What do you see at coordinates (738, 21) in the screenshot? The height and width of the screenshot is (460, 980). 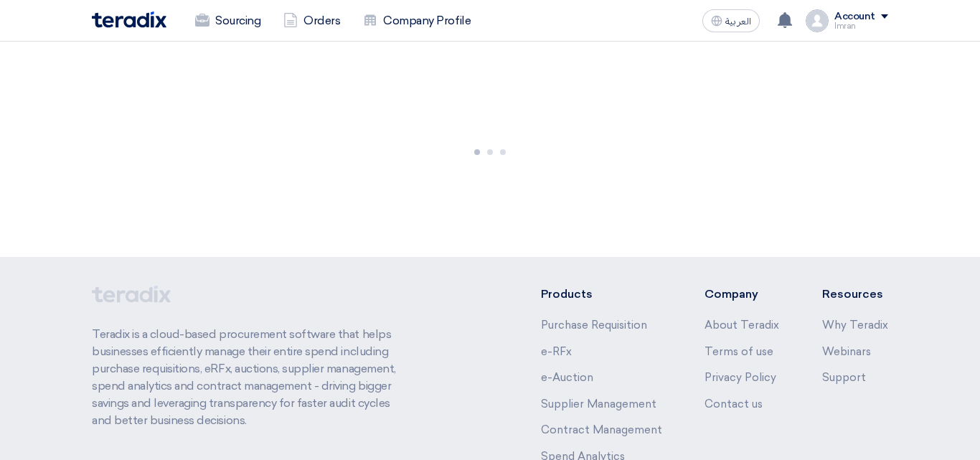 I see `span: العربية` at bounding box center [738, 21].